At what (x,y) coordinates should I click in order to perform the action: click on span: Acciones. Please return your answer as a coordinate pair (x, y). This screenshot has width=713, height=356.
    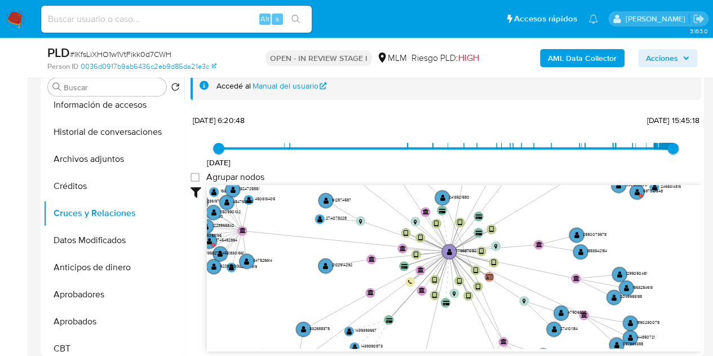
    Looking at the image, I should click on (662, 58).